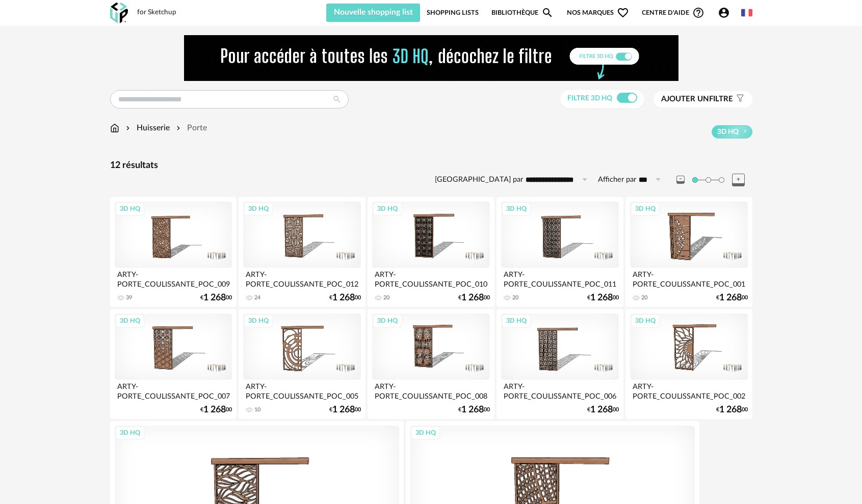 This screenshot has height=504, width=862. I want to click on span: Ajouter un, so click(685, 99).